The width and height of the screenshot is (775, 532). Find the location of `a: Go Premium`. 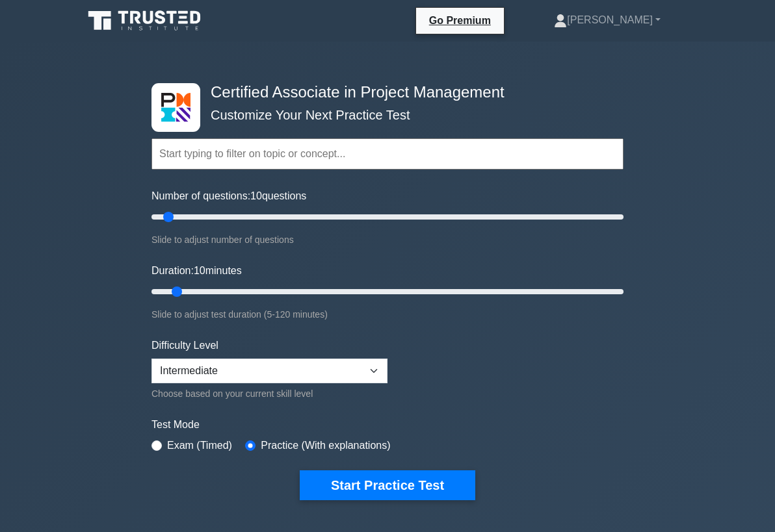

a: Go Premium is located at coordinates (459, 20).